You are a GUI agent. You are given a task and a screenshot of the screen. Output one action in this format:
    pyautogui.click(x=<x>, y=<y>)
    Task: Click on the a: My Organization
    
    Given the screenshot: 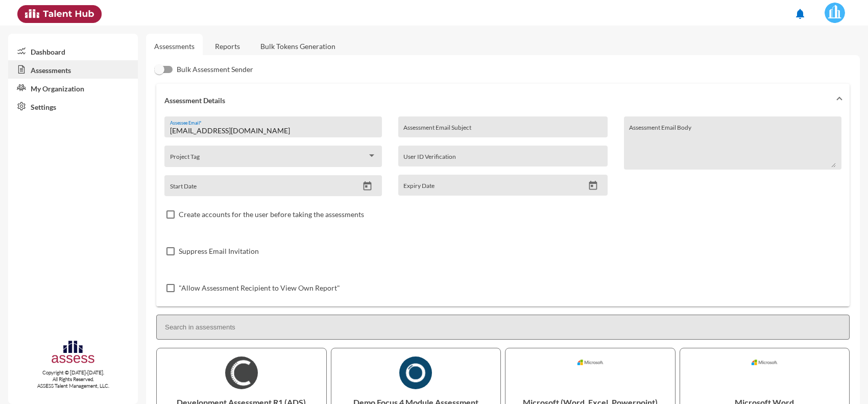 What is the action you would take?
    pyautogui.click(x=73, y=88)
    